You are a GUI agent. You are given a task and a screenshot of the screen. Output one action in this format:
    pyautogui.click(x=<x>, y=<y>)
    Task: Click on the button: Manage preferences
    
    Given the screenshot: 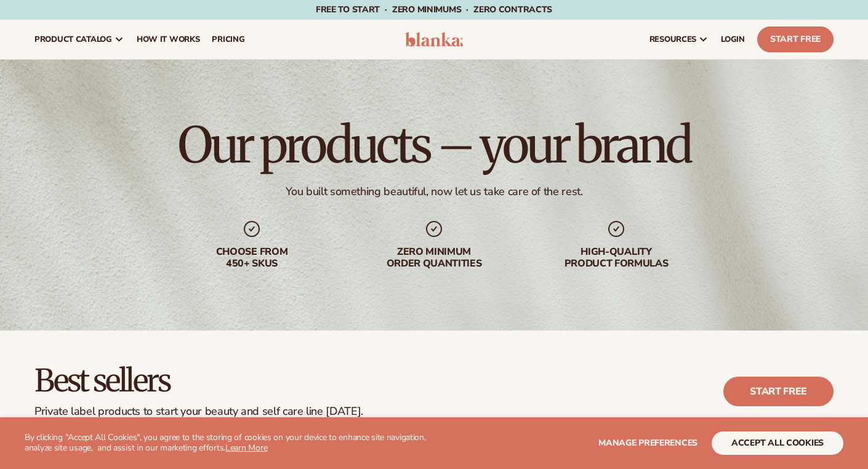 What is the action you would take?
    pyautogui.click(x=647, y=444)
    